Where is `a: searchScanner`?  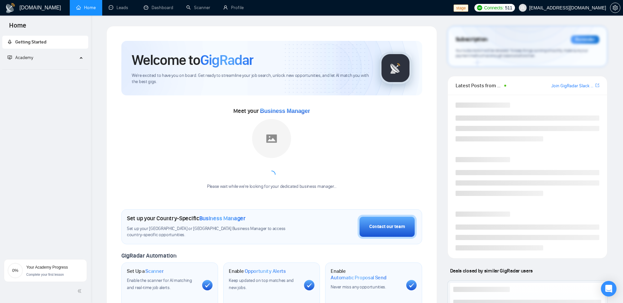
a: searchScanner is located at coordinates (198, 7).